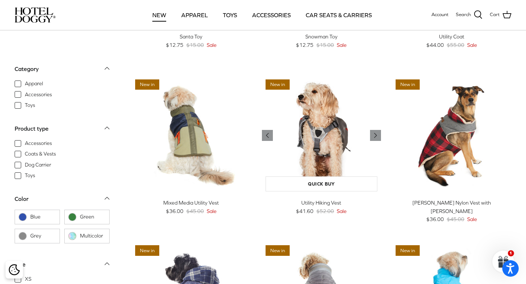 The height and width of the screenshot is (284, 526). What do you see at coordinates (35, 15) in the screenshot?
I see `a: hoteldoggycom` at bounding box center [35, 15].